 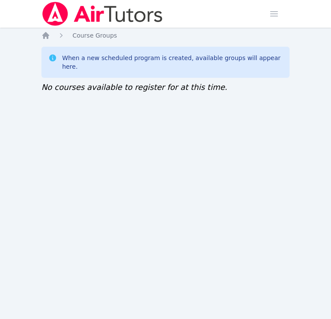 What do you see at coordinates (165, 35) in the screenshot?
I see `nav: Breadcrumb` at bounding box center [165, 35].